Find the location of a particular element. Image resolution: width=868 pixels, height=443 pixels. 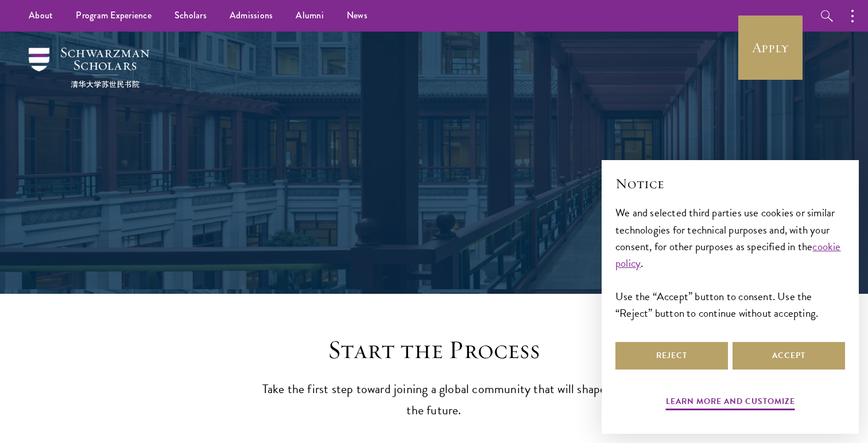

button: Reject is located at coordinates (672, 356).